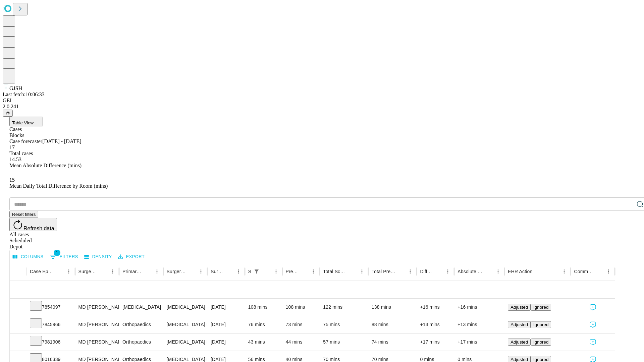 This screenshot has width=644, height=362. Describe the element at coordinates (51, 307) in the screenshot. I see `div: 7854097` at that location.